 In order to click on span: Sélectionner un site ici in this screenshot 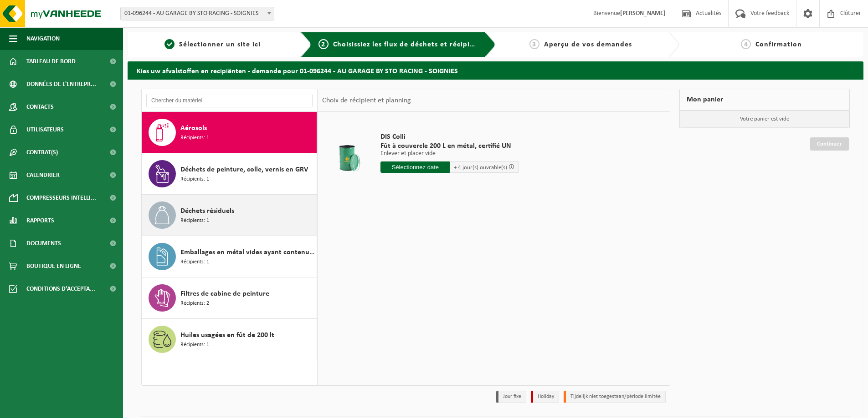, I will do `click(220, 45)`.